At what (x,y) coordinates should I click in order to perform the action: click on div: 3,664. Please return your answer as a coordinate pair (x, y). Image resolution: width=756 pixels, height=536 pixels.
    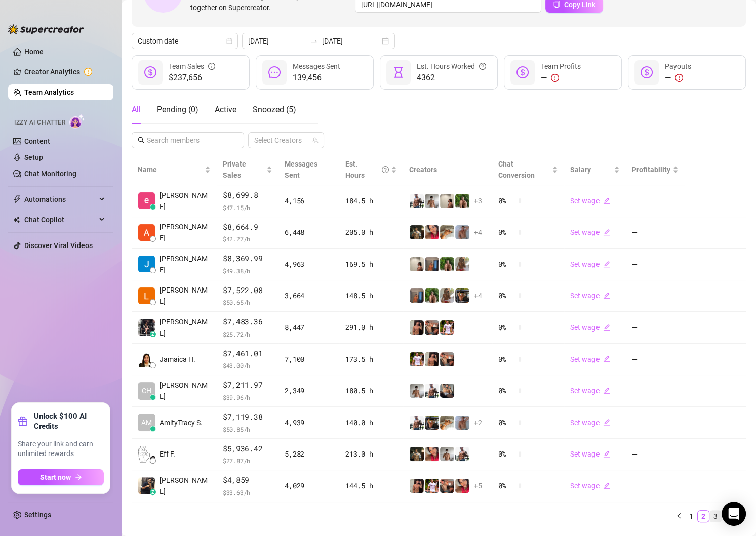
    Looking at the image, I should click on (309, 296).